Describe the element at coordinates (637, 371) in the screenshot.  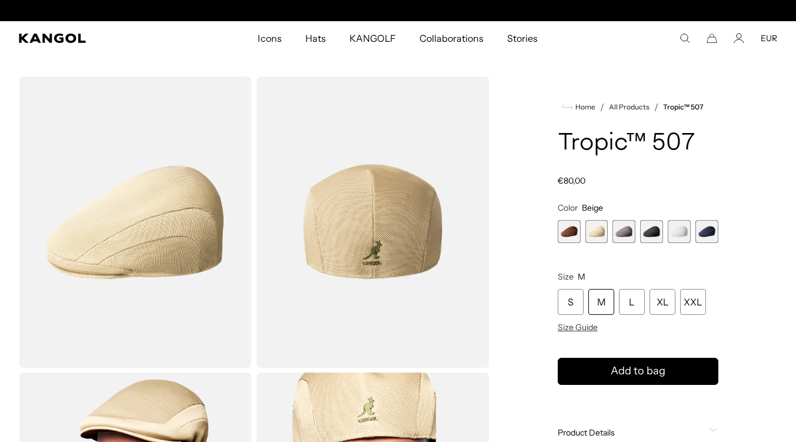
I see `button: Add to bag` at that location.